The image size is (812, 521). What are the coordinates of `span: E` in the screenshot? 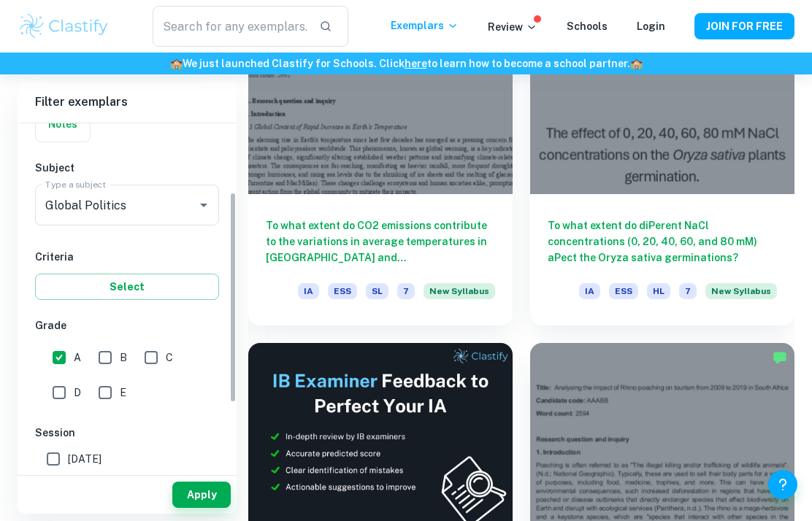 It's located at (123, 393).